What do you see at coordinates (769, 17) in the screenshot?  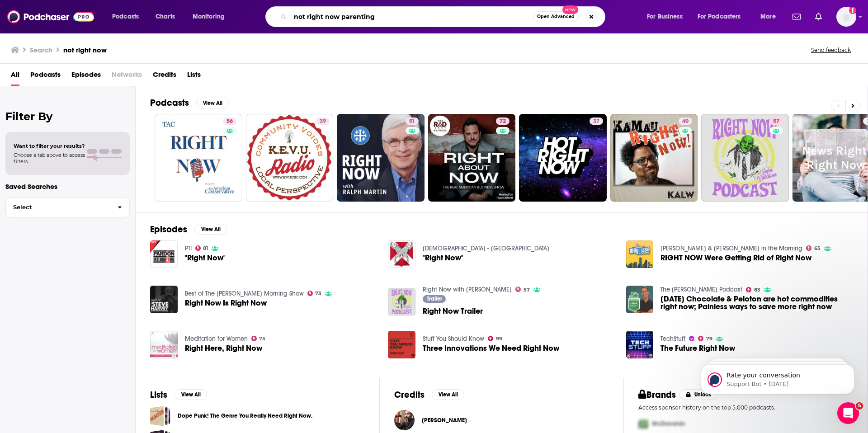 I see `span: More` at bounding box center [769, 17].